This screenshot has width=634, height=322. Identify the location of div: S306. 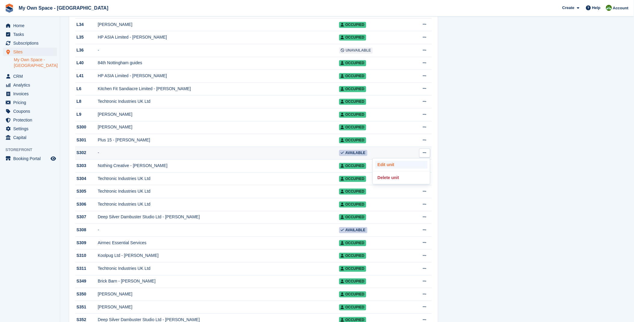
(86, 204).